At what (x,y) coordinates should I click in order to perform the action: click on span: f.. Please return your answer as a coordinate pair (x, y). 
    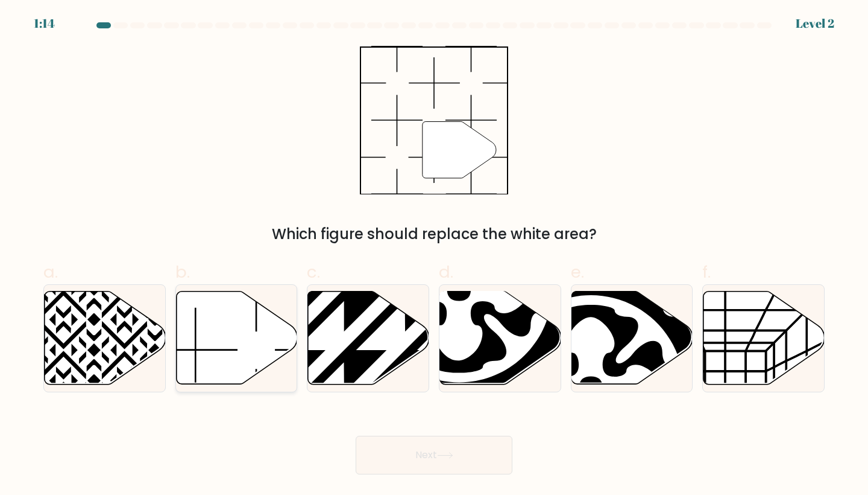
    Looking at the image, I should click on (707, 271).